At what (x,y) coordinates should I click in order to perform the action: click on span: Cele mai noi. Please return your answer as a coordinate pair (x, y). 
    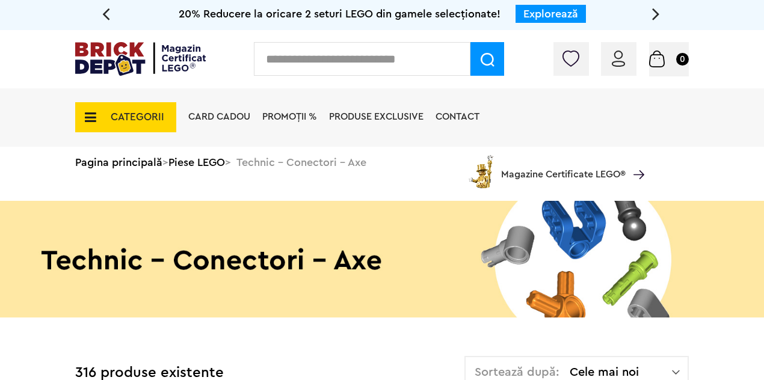
    Looking at the image, I should click on (621, 372).